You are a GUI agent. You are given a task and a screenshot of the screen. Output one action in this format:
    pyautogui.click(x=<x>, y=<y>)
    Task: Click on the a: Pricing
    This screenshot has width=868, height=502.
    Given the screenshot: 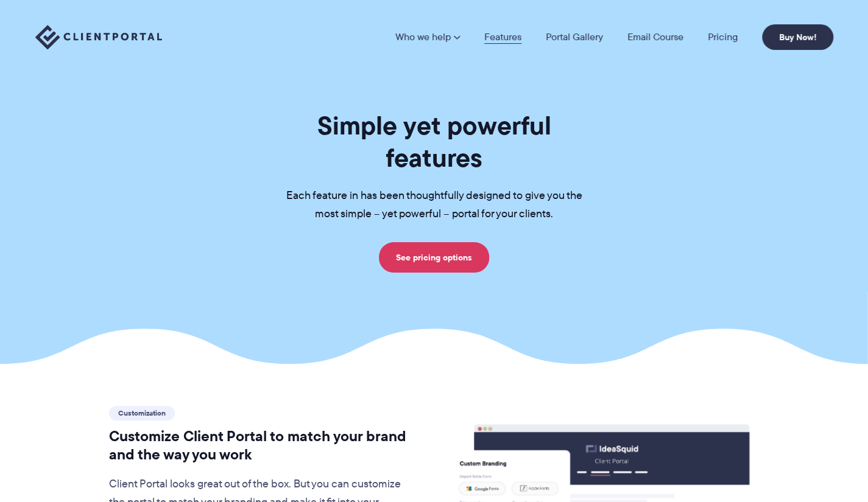 What is the action you would take?
    pyautogui.click(x=722, y=37)
    